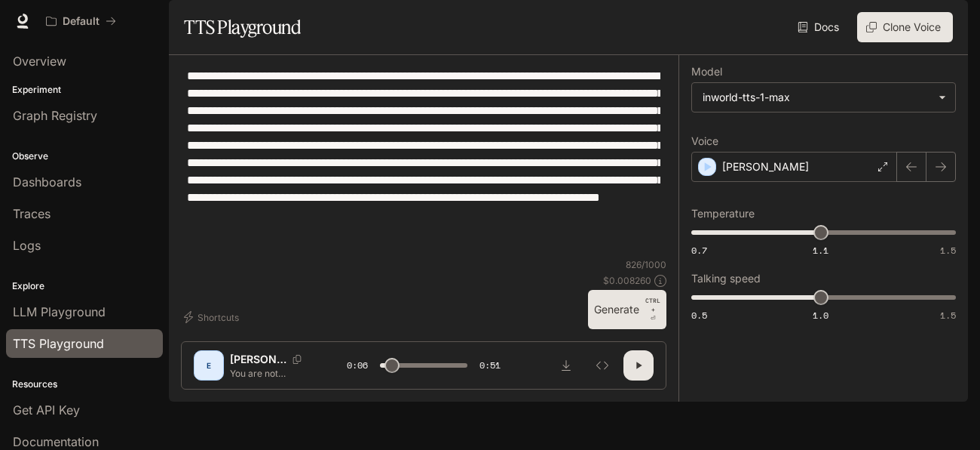 This screenshot has height=450, width=980. I want to click on div: E, so click(209, 365).